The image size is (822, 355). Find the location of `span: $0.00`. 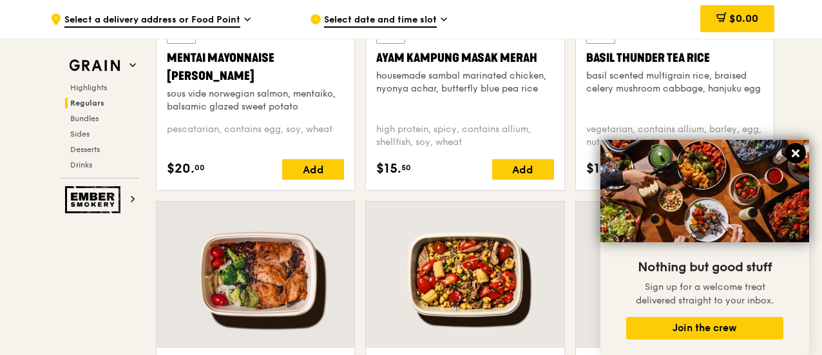

span: $0.00 is located at coordinates (743, 18).